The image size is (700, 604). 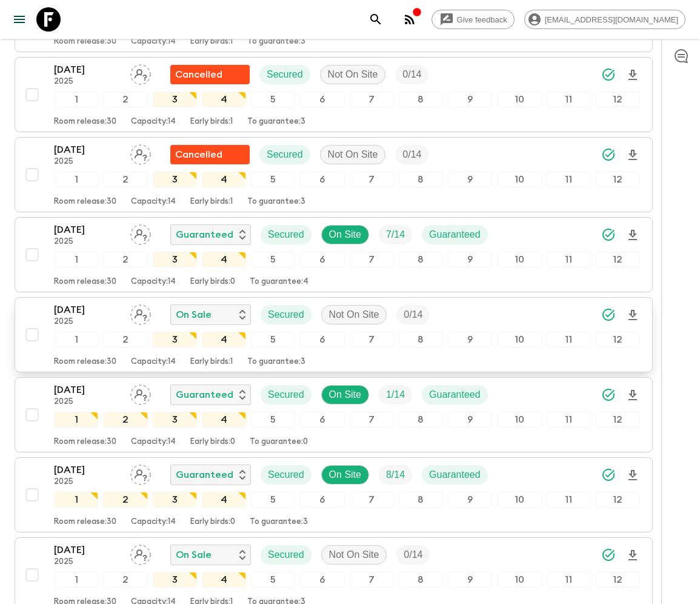 What do you see at coordinates (279, 522) in the screenshot?
I see `p: To guarantee: 3` at bounding box center [279, 522].